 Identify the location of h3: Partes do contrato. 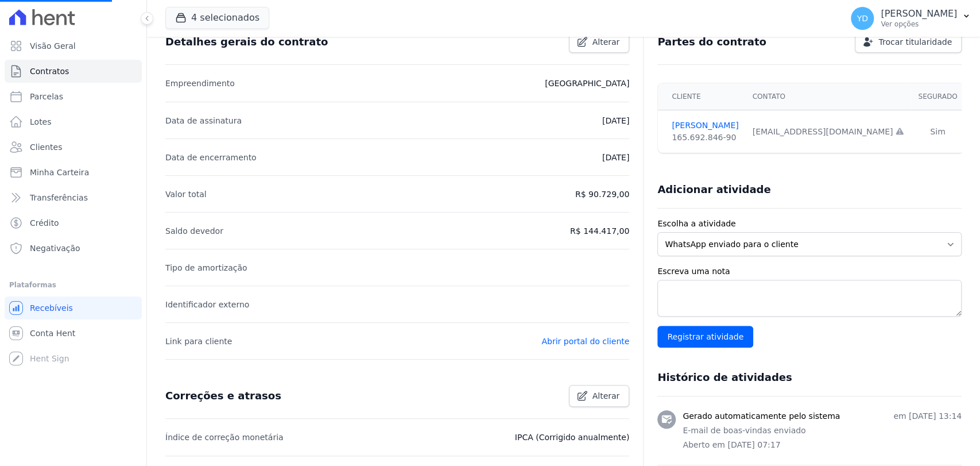
(712, 42).